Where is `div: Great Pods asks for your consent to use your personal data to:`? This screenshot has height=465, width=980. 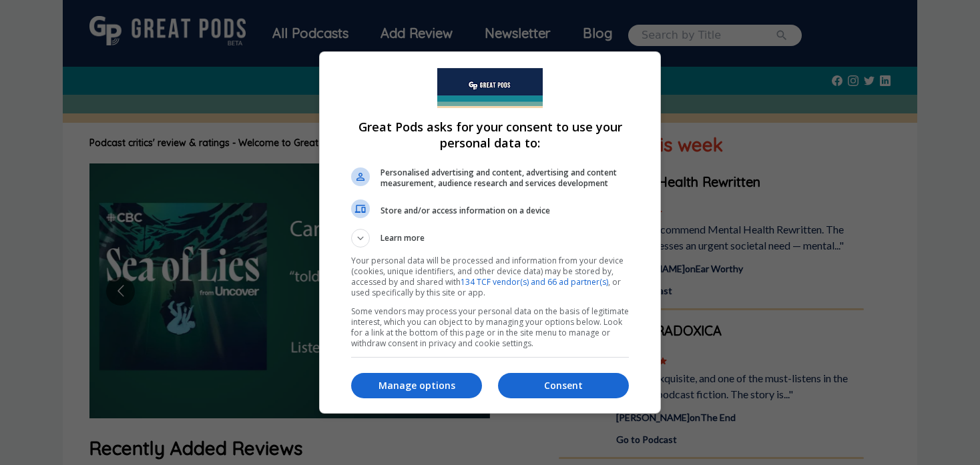
div: Great Pods asks for your consent to use your personal data to: is located at coordinates (490, 232).